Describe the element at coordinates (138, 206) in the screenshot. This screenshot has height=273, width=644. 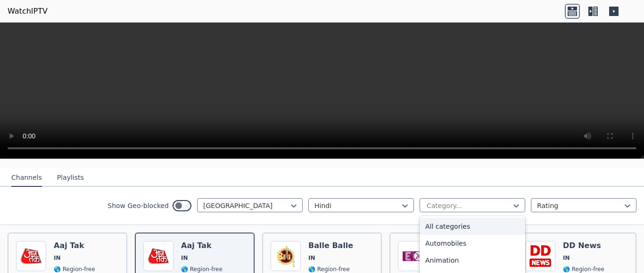
I see `label: Show Geo-blocked` at that location.